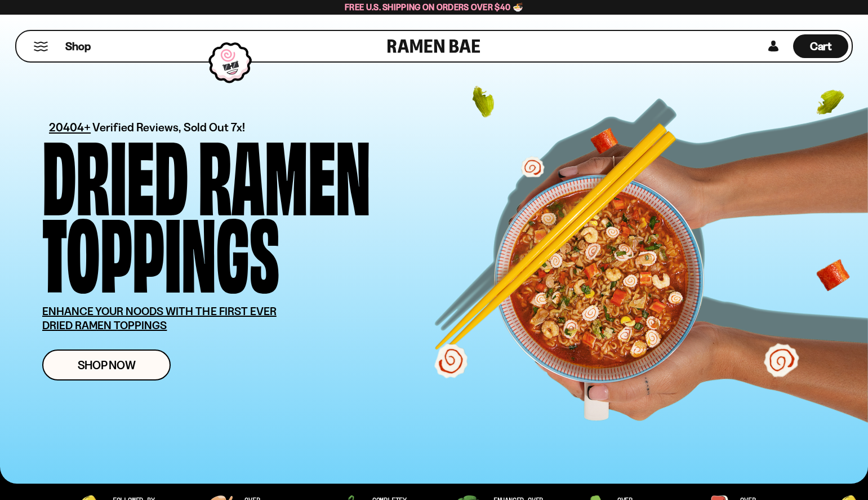  Describe the element at coordinates (106, 364) in the screenshot. I see `span: Shop Now` at that location.